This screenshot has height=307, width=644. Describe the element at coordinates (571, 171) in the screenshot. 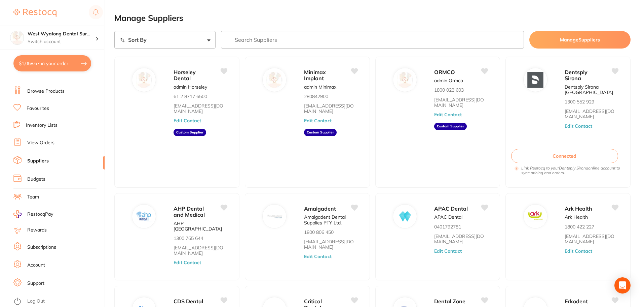

I see `i: Link Restocq to your Dentsply Sirona online account to sync pricing and orders.` at that location.